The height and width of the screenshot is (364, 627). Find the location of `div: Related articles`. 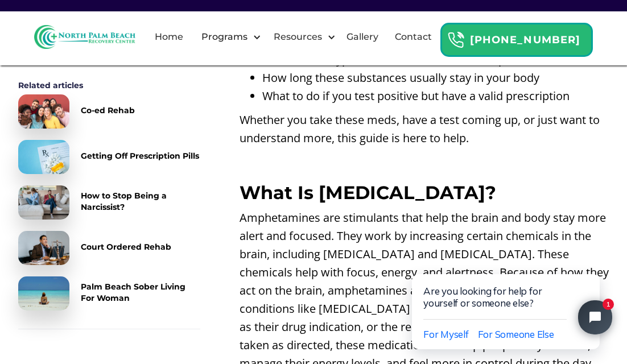

div: Related articles is located at coordinates (109, 85).